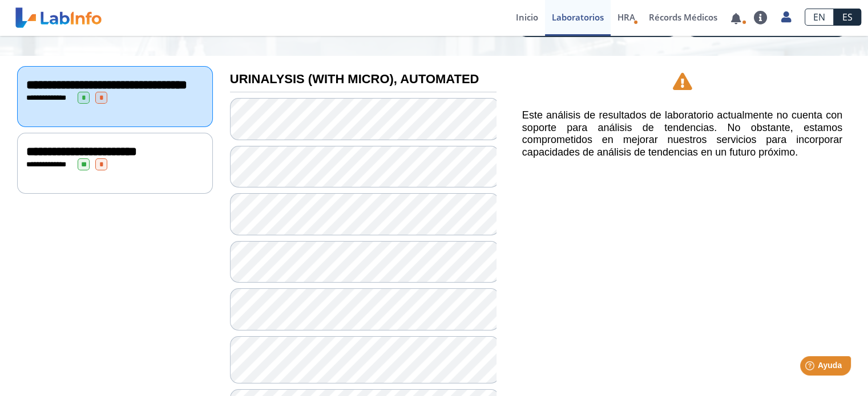  What do you see at coordinates (63, 14) in the screenshot?
I see `span: Ayuda` at bounding box center [63, 14].